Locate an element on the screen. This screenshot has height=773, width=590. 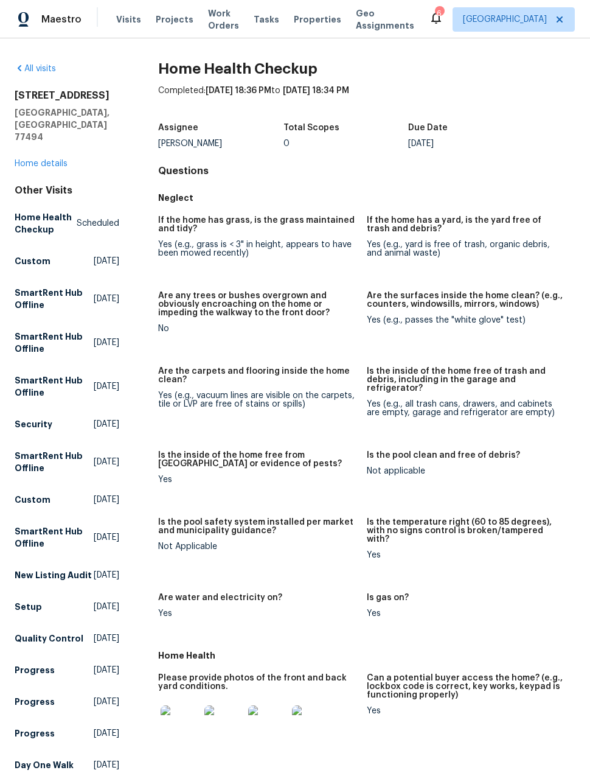
div: No is located at coordinates (257, 329).